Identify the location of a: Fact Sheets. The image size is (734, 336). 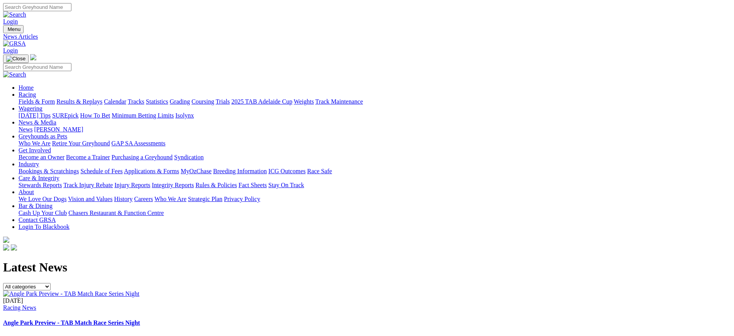
(253, 185).